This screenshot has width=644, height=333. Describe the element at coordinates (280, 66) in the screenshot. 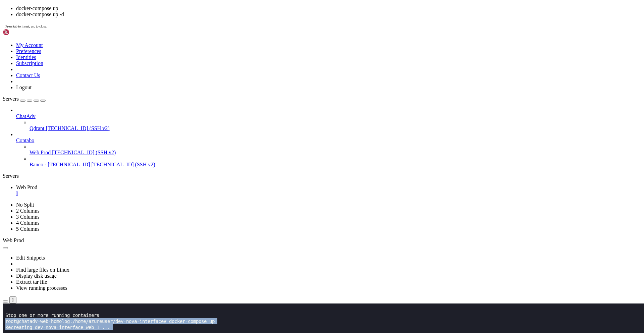

I see `x-row: sys.exit(load_entry_point('docker-compose==1.29.2', 'console_scripts', 'docker-compose')())` at that location.